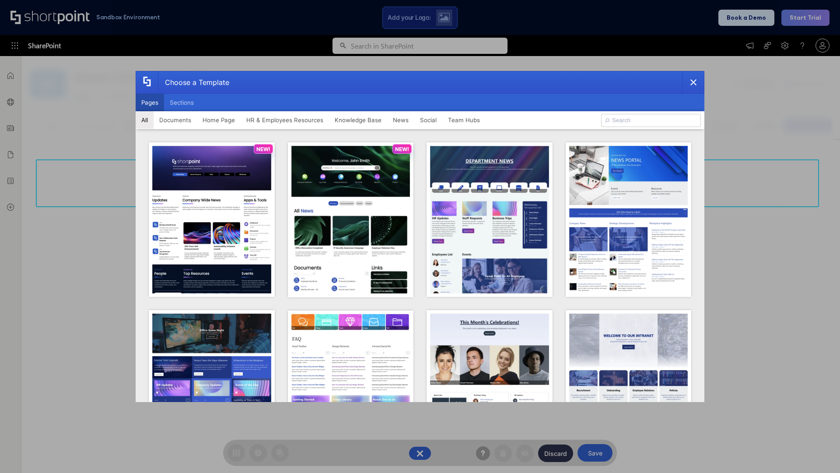 The image size is (840, 473). I want to click on input: Search, so click(651, 120).